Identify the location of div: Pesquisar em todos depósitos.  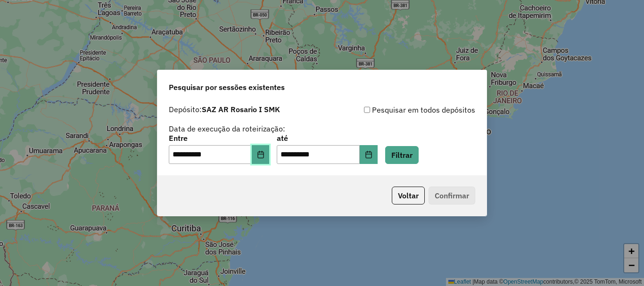
(398, 110).